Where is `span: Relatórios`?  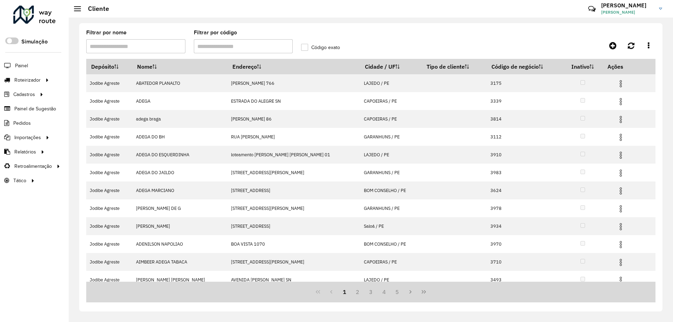
span: Relatórios is located at coordinates (25, 152).